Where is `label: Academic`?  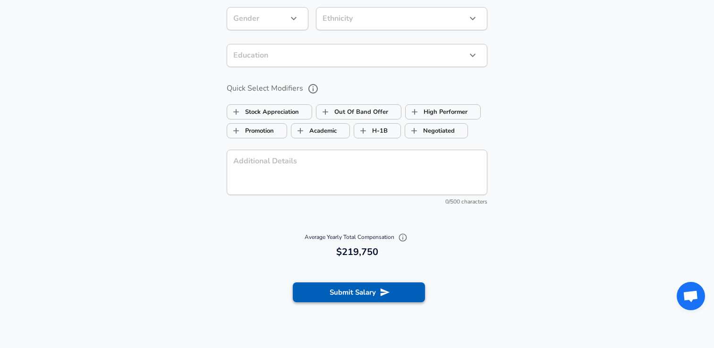 label: Academic is located at coordinates (314, 131).